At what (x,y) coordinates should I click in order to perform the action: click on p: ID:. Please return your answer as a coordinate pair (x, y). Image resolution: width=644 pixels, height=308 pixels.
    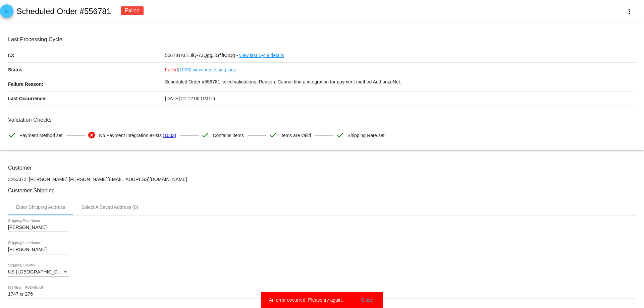
    Looking at the image, I should click on (86, 55).